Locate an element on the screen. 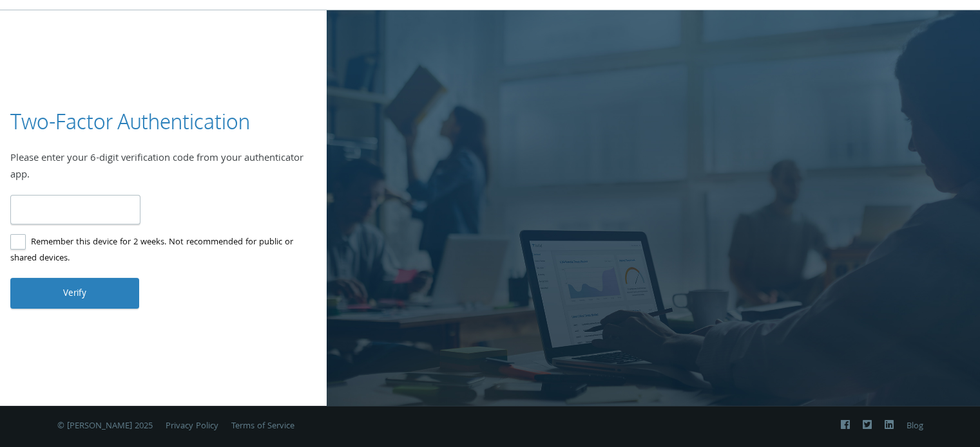 This screenshot has height=447, width=980. h3: Two-Factor Authentication is located at coordinates (130, 122).